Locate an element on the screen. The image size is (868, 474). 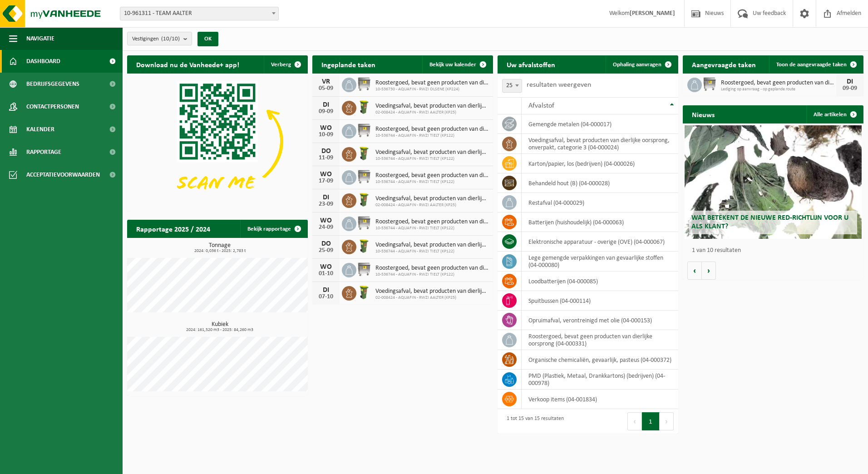
div: 11-09 is located at coordinates (326, 158).